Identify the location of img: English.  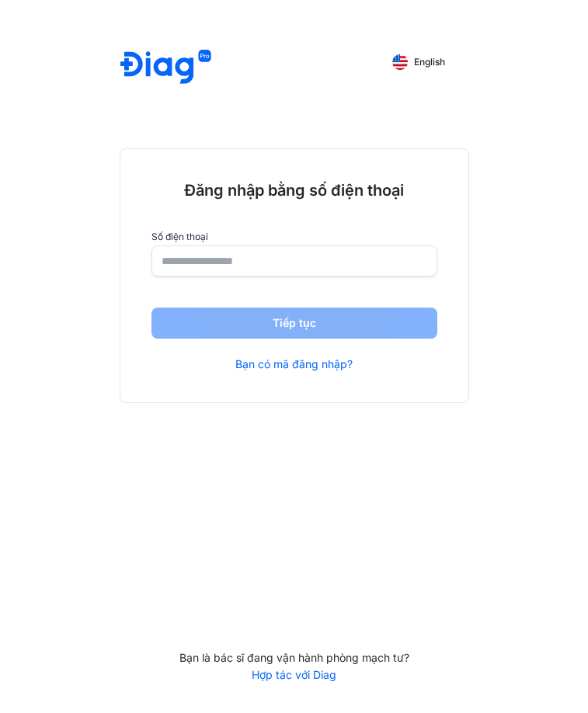
(400, 63).